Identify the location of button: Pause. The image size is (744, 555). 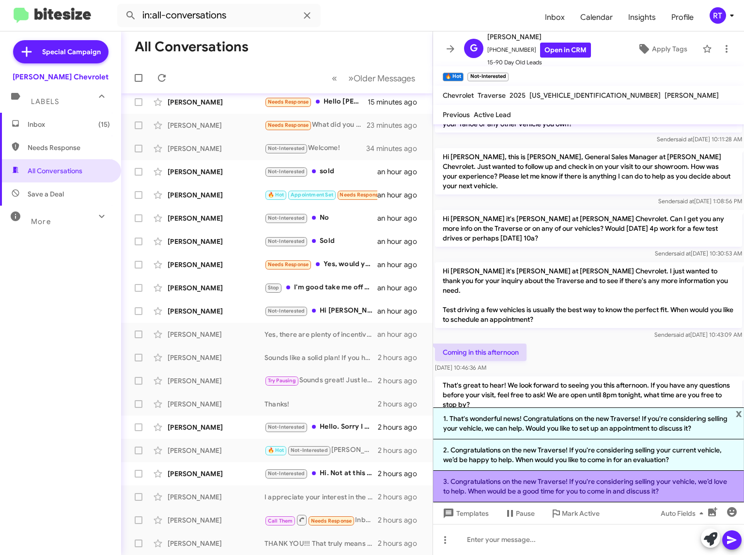
(519, 514).